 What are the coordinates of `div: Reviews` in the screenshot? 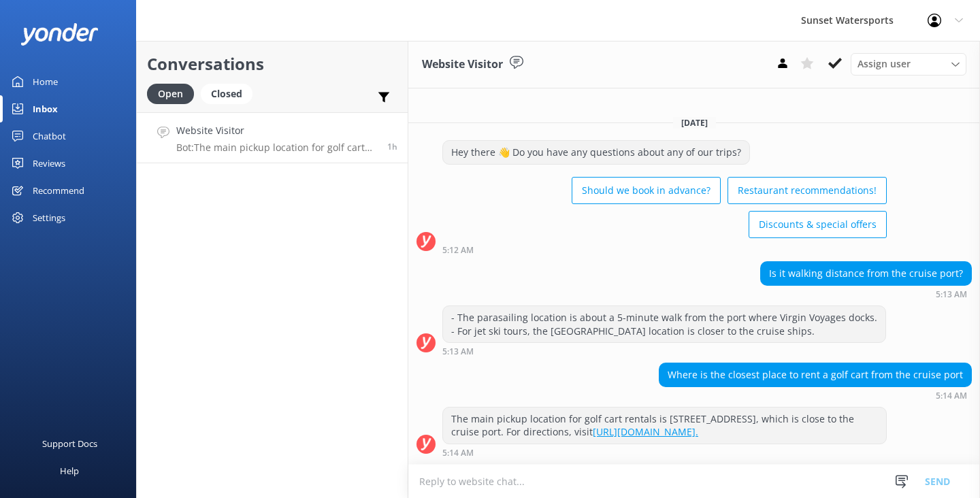 It's located at (49, 163).